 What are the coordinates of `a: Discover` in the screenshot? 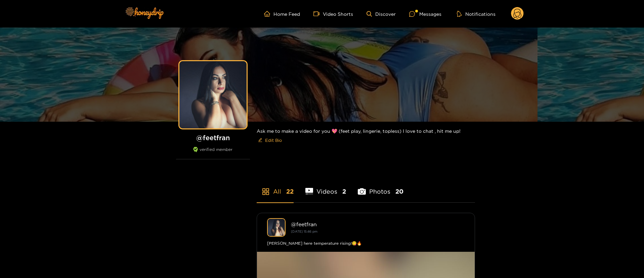 It's located at (381, 14).